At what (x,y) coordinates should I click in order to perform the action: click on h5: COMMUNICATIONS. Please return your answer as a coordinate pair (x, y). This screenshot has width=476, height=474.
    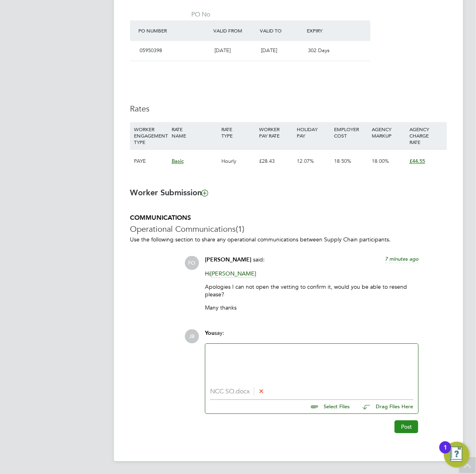
    Looking at the image, I should click on (288, 218).